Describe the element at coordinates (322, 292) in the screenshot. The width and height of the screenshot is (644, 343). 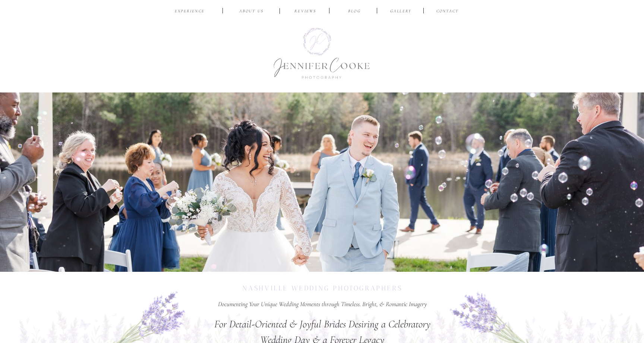
I see `h1: Nashville wedding photographers` at that location.